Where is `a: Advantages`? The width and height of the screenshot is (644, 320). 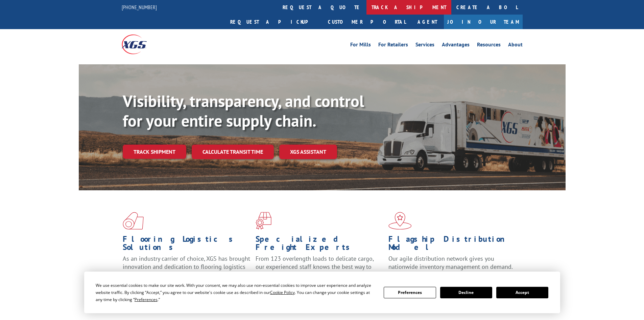 a: Advantages is located at coordinates (456, 46).